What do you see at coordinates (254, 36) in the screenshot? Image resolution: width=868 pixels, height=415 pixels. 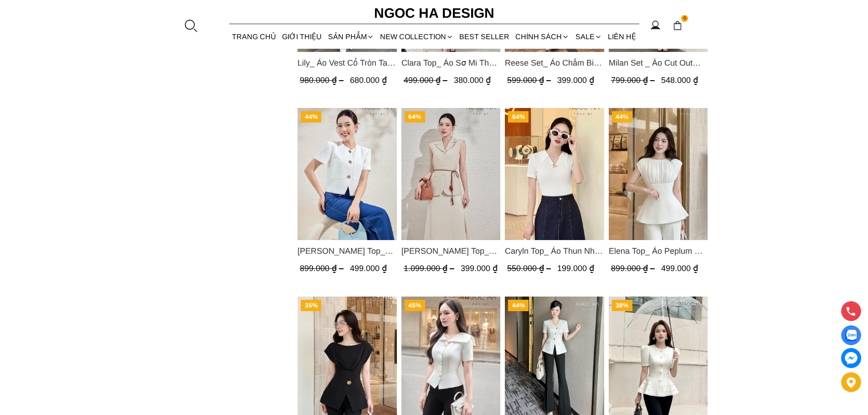 I see `a: TRANG CHỦ` at bounding box center [254, 36].